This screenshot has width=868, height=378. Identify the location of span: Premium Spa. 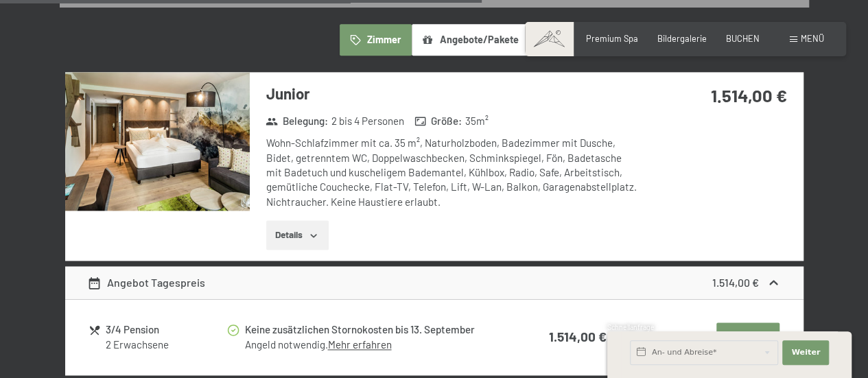
(612, 38).